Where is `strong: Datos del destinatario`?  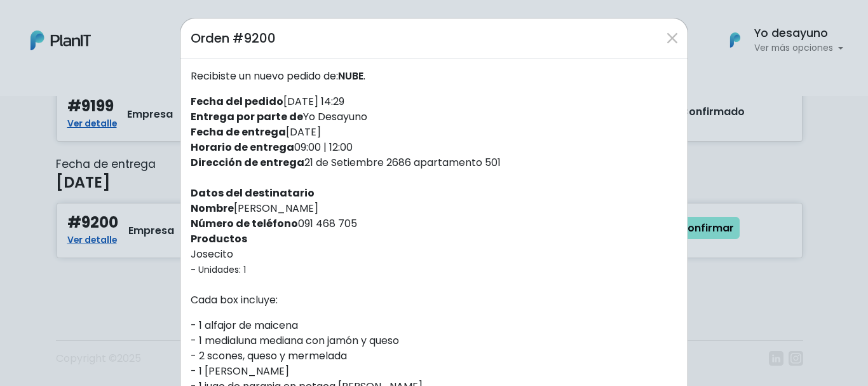 strong: Datos del destinatario is located at coordinates (252, 193).